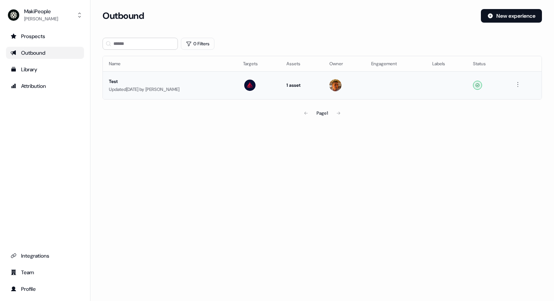  What do you see at coordinates (396, 64) in the screenshot?
I see `th: Engagement` at bounding box center [396, 64].